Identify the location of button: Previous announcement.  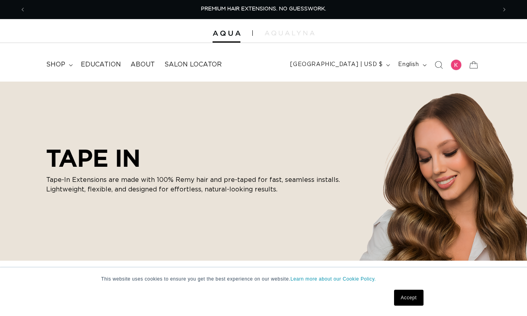
(23, 10).